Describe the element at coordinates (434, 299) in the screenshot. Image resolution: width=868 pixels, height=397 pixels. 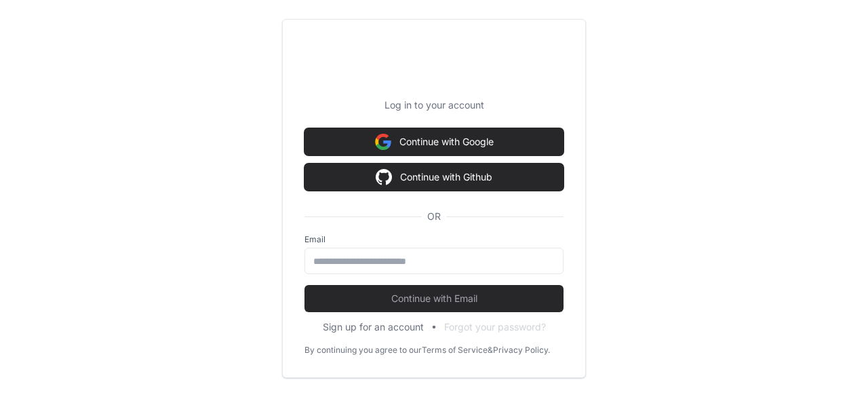
I see `button: Continue with Email` at that location.